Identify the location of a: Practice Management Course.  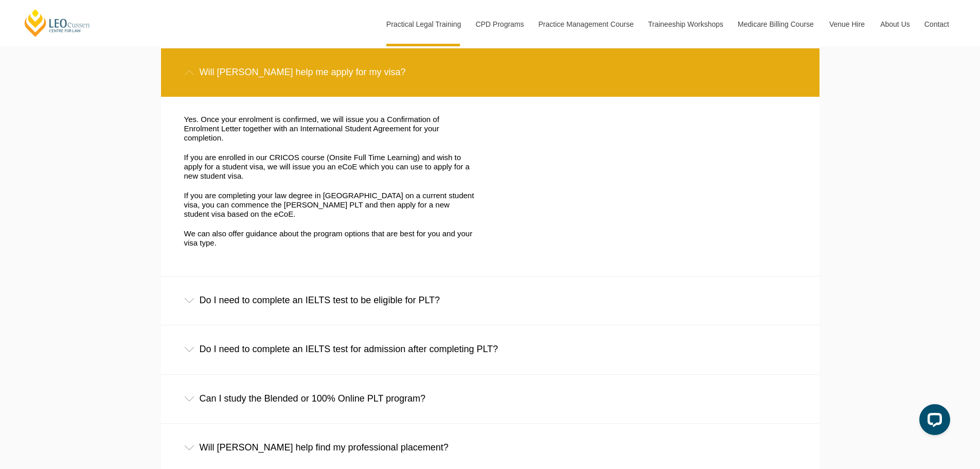
(585, 24).